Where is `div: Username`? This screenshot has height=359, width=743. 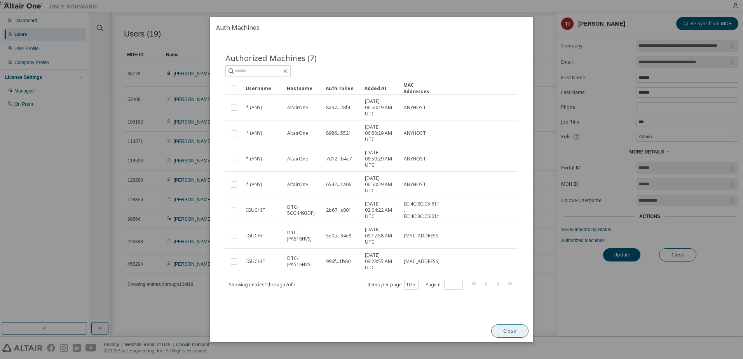
div: Username is located at coordinates (263, 88).